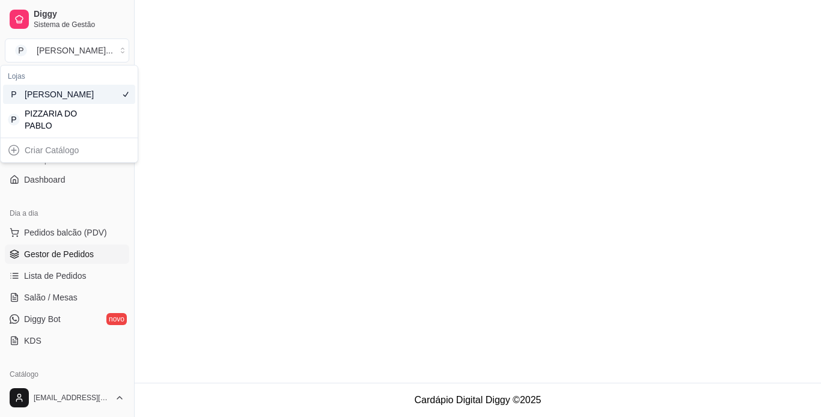 The height and width of the screenshot is (417, 821). I want to click on button: Select a team, so click(67, 50).